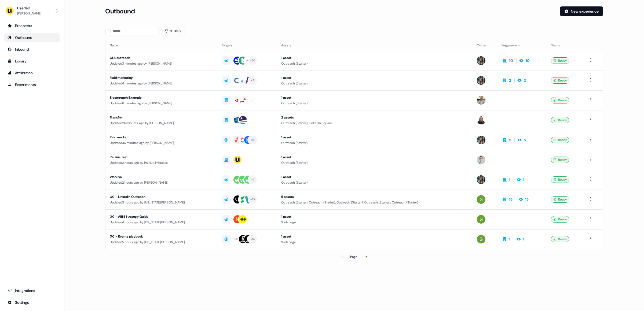  Describe the element at coordinates (161, 157) in the screenshot. I see `div: Paulius Test` at that location.